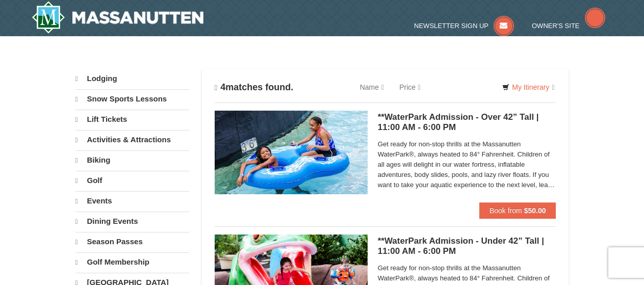 The width and height of the screenshot is (644, 285). What do you see at coordinates (505, 210) in the screenshot?
I see `span: Book from` at bounding box center [505, 210].